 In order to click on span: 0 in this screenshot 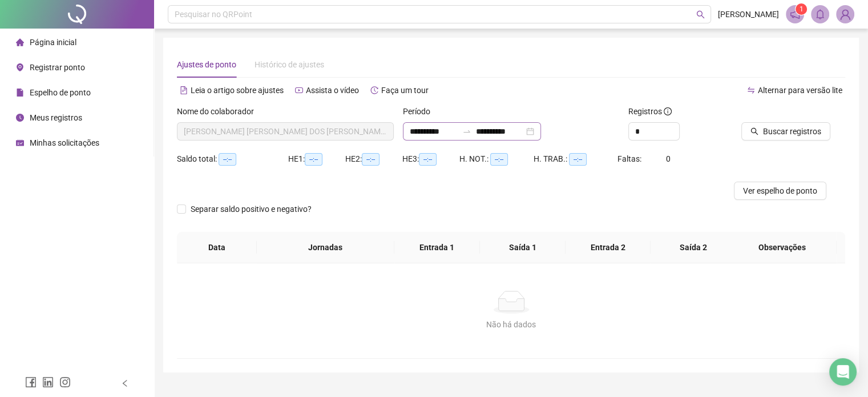, I will do `click(668, 159)`.